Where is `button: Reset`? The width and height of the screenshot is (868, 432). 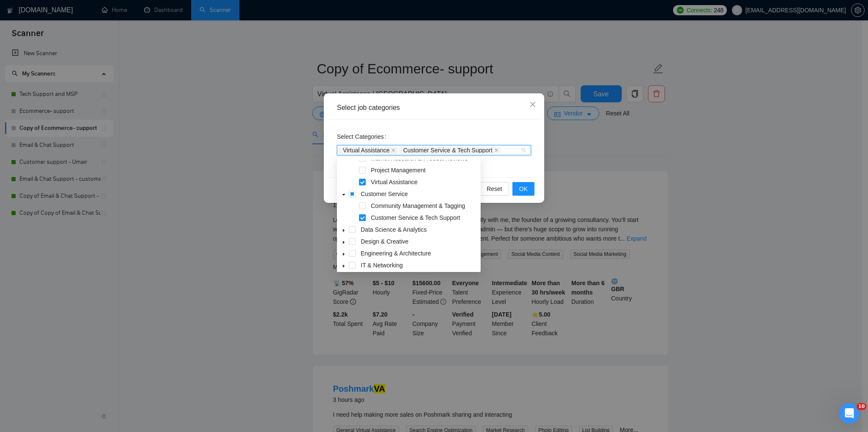
button: Reset is located at coordinates (494, 188).